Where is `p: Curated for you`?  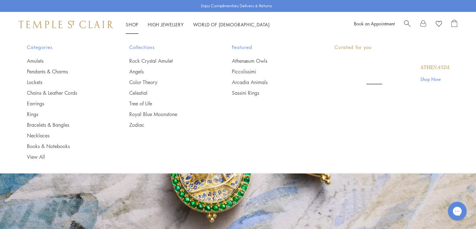 p: Curated for you is located at coordinates (392, 47).